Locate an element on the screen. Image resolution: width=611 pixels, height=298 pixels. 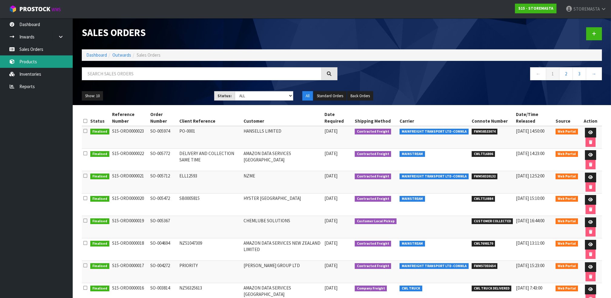
button: All is located at coordinates (308, 96).